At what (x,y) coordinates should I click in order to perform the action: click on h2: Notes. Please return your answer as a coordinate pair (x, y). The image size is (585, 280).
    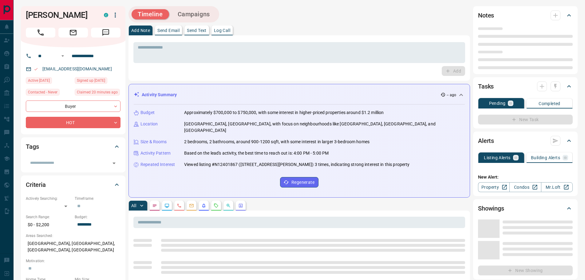
    Looking at the image, I should click on (486, 15).